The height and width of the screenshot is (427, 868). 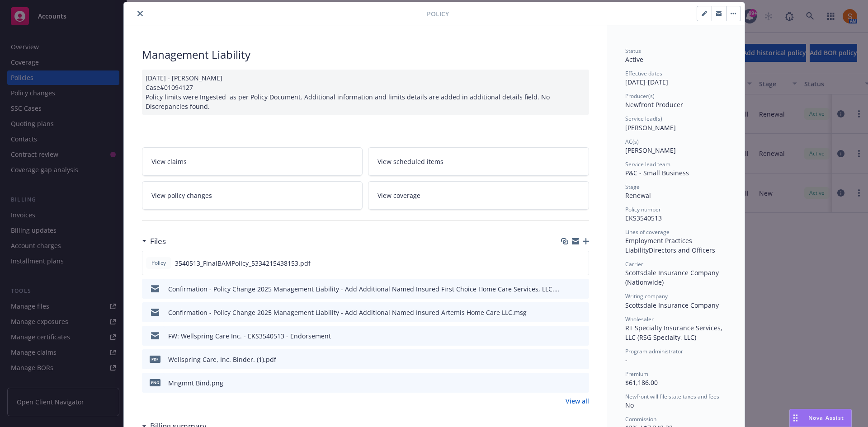 What do you see at coordinates (169, 161) in the screenshot?
I see `span: View claims` at bounding box center [169, 161].